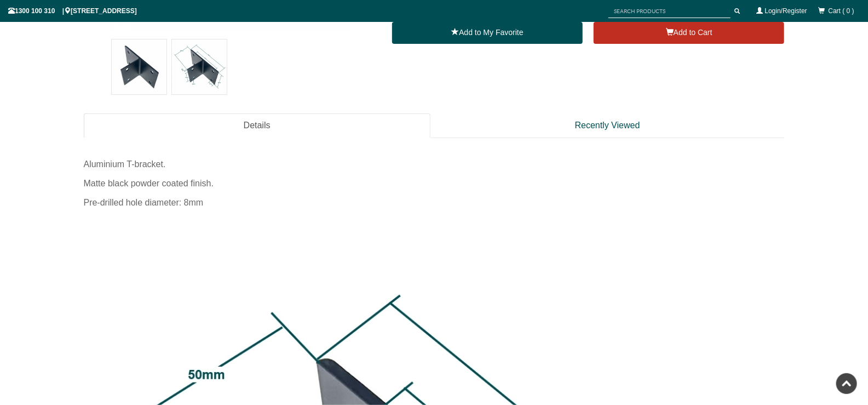  Describe the element at coordinates (689, 33) in the screenshot. I see `button: Add to Cart` at that location.